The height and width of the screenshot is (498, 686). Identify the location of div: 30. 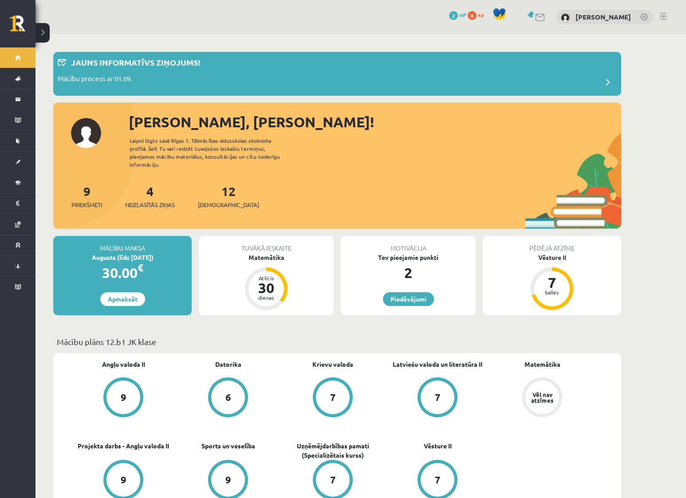
(266, 288).